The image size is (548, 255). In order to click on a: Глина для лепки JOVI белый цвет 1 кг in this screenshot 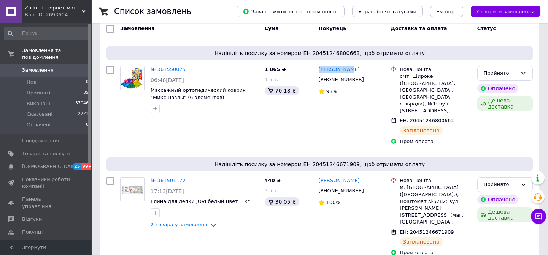, I will do `click(200, 201)`.